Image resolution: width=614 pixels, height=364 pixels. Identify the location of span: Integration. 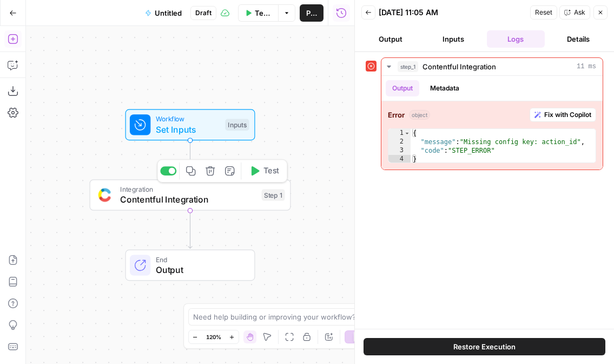
(189, 189).